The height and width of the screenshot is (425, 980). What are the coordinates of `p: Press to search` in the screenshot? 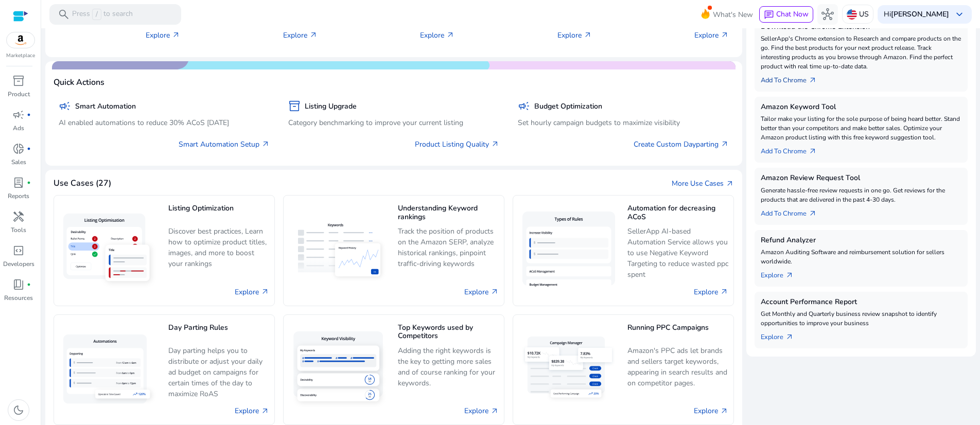 It's located at (102, 14).